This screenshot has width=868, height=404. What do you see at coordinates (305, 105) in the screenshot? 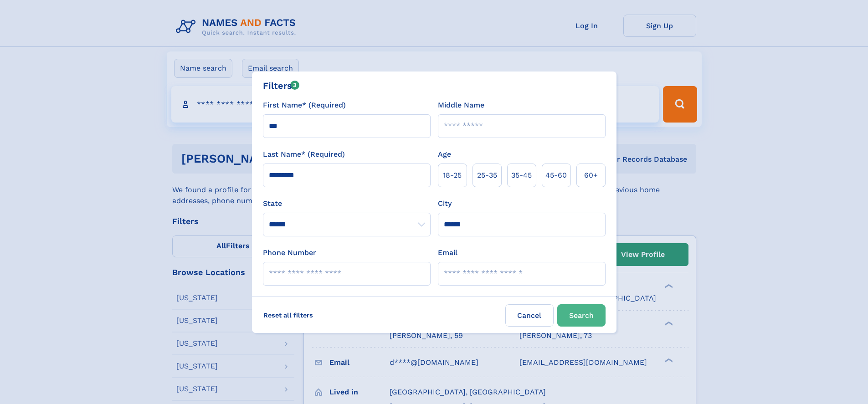
I see `label: First Name* (Required)` at bounding box center [305, 105].